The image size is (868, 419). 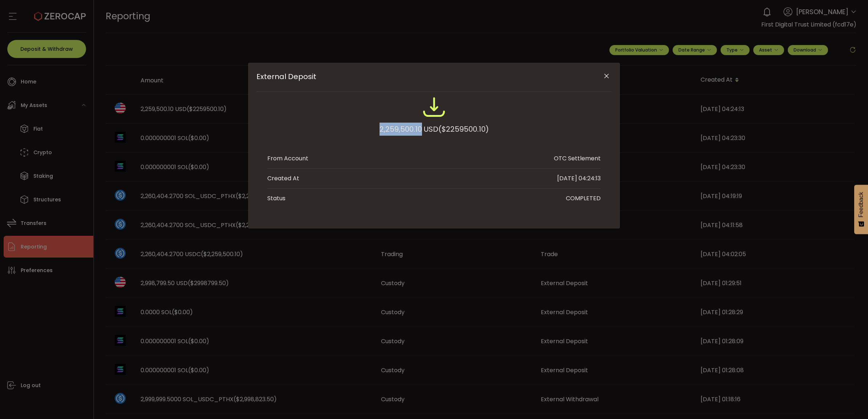 I want to click on button: Feedback - Show survey, so click(x=861, y=210).